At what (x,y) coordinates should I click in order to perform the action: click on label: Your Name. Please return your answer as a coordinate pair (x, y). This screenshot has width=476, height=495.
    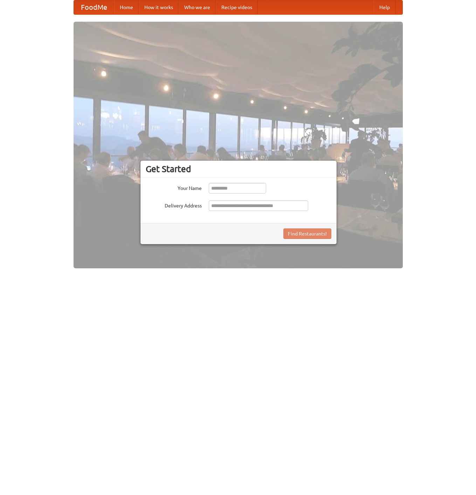
    Looking at the image, I should click on (174, 187).